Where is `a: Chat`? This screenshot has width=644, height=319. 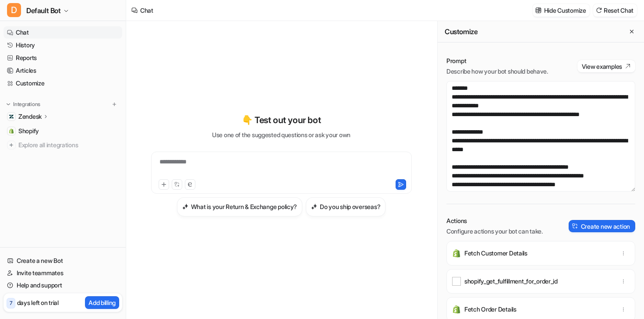
a: Chat is located at coordinates (63, 32).